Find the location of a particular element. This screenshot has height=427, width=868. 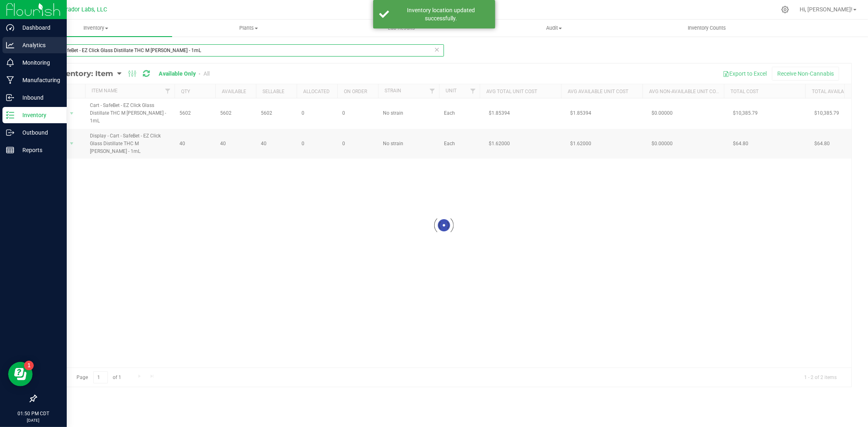

a: Lab Results is located at coordinates (401, 28).